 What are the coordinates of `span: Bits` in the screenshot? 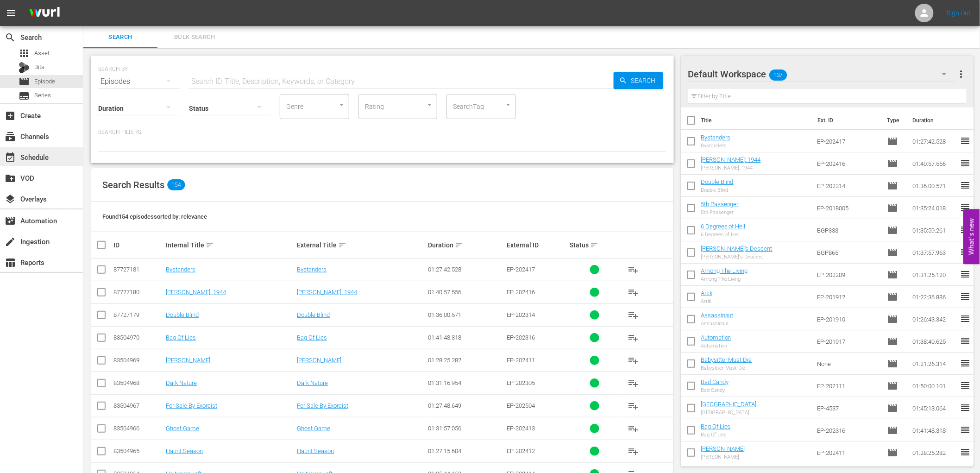 It's located at (40, 67).